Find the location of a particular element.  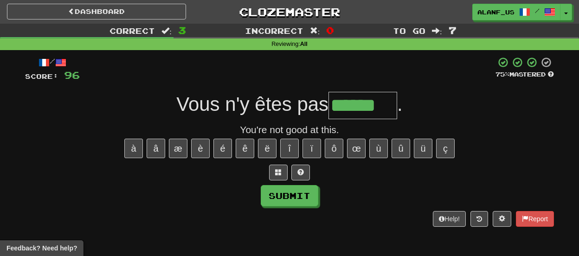

span: Correct is located at coordinates (132, 31).